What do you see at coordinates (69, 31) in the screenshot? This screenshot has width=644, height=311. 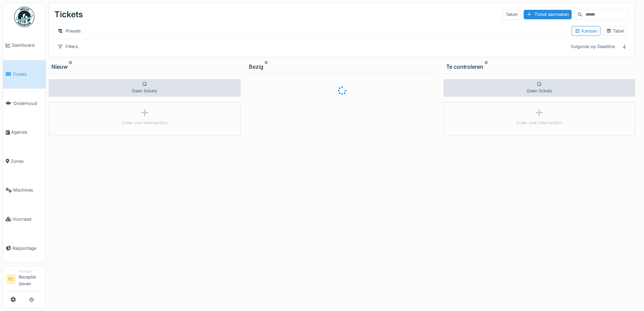 I see `div: Presets` at bounding box center [69, 31].